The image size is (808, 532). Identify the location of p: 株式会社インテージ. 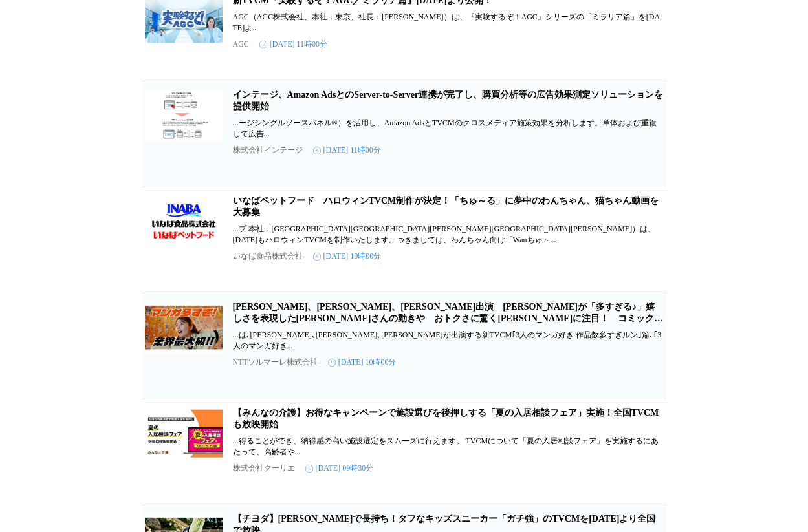
(268, 150).